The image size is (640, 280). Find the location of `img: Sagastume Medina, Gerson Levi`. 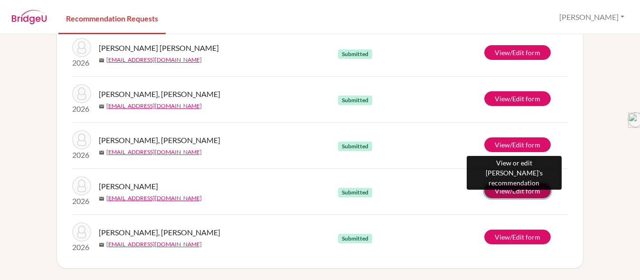

img: Sagastume Medina, Gerson Levi is located at coordinates (82, 232).